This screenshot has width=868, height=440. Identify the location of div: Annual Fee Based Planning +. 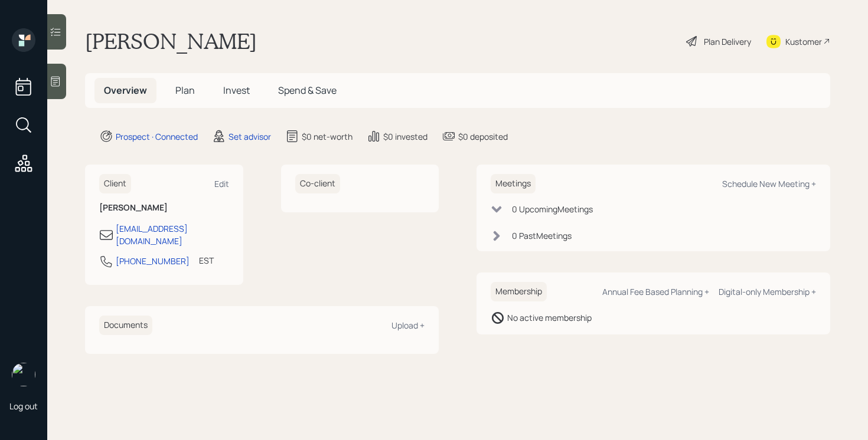
(655, 292).